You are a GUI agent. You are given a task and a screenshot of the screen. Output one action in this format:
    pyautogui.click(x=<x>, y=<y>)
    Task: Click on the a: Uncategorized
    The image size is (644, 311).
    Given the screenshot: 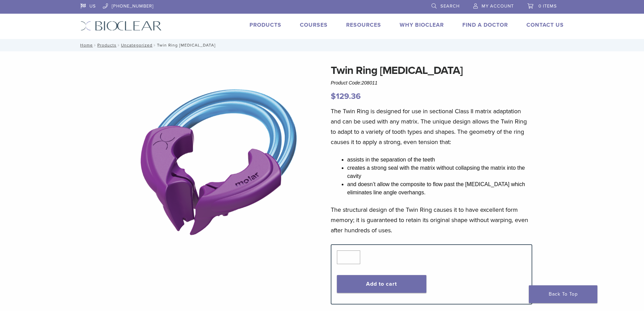 What is the action you would take?
    pyautogui.click(x=137, y=45)
    